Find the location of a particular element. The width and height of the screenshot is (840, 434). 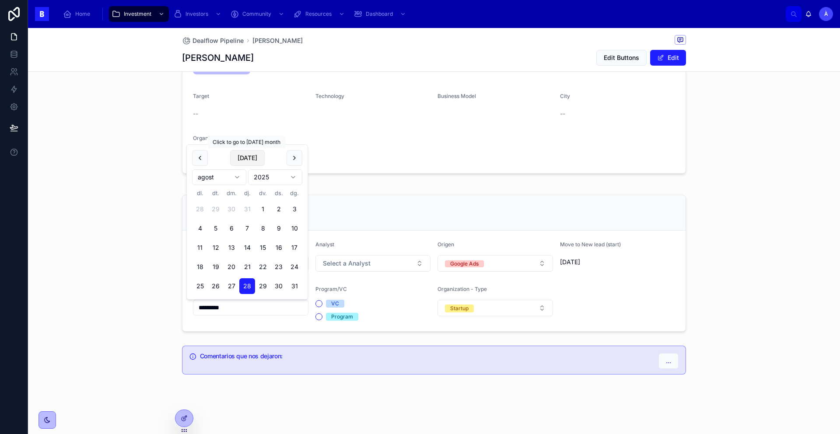

span: Investment is located at coordinates (137, 14).